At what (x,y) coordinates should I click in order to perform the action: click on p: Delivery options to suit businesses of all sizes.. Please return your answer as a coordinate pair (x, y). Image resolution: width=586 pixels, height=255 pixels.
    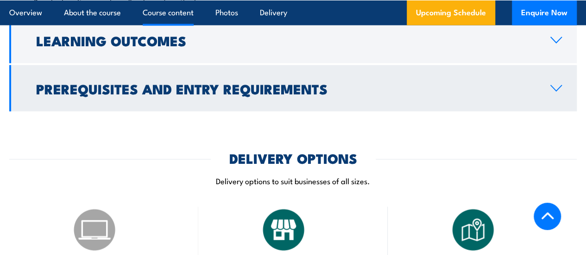
    Looking at the image, I should click on (293, 181).